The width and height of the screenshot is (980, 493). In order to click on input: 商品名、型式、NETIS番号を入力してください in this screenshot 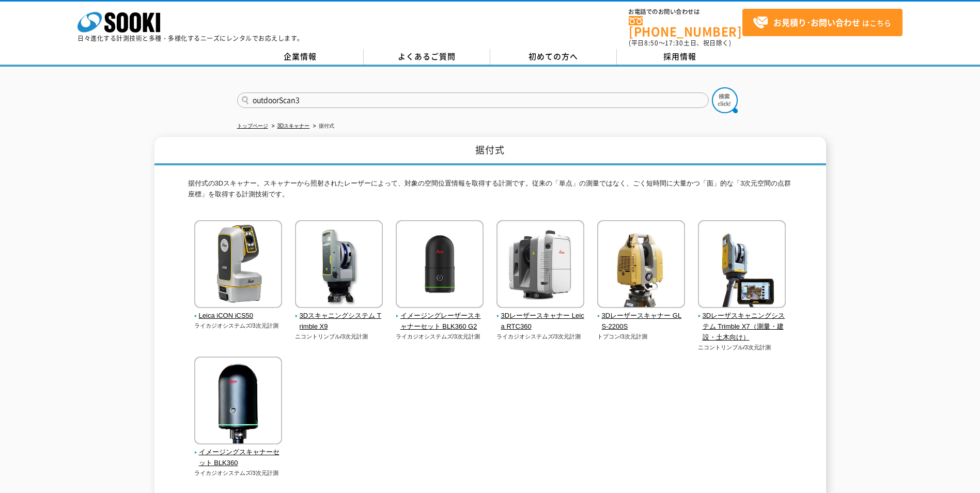, I will do `click(472, 100)`.